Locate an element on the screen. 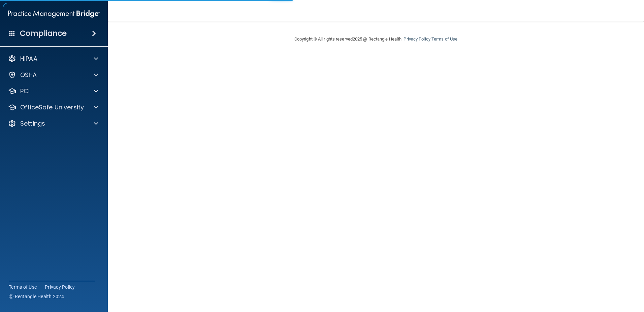 Image resolution: width=644 pixels, height=312 pixels. h4: Compliance is located at coordinates (43, 33).